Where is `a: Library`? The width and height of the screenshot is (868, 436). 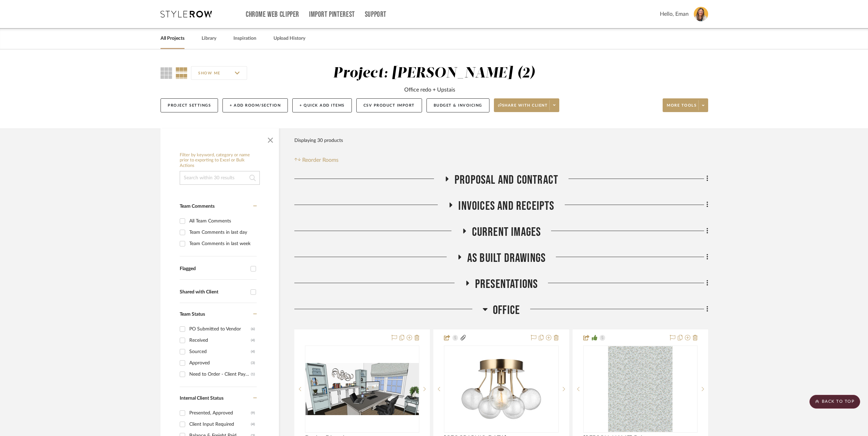 a: Library is located at coordinates (208, 39).